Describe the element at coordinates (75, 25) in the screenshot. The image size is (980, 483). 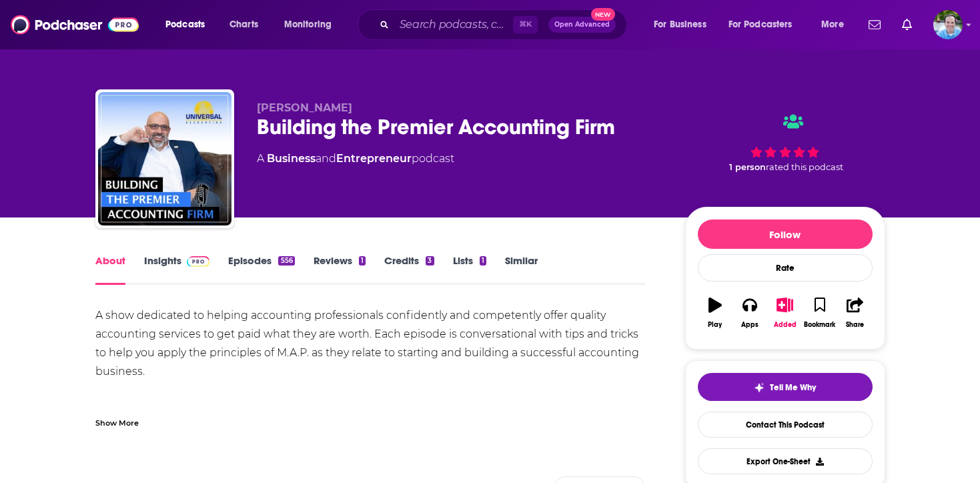
I see `img: Podchaser - Follow, Share and Rate Podcasts` at that location.